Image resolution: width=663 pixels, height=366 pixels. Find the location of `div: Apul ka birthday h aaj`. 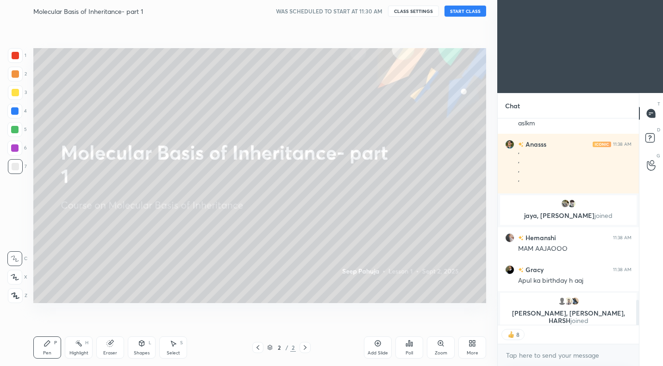

div: Apul ka birthday h aaj is located at coordinates (575, 281).